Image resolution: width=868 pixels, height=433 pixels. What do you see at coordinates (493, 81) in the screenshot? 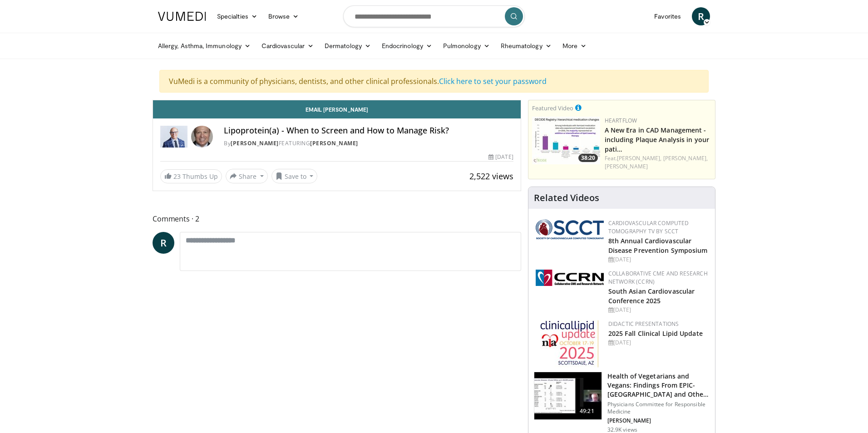
I see `a: Click here to set your password` at bounding box center [493, 81].